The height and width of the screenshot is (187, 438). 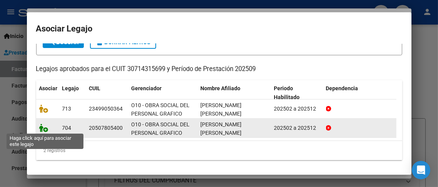 What do you see at coordinates (71, 89) in the screenshot?
I see `span: Legajo` at bounding box center [71, 89].